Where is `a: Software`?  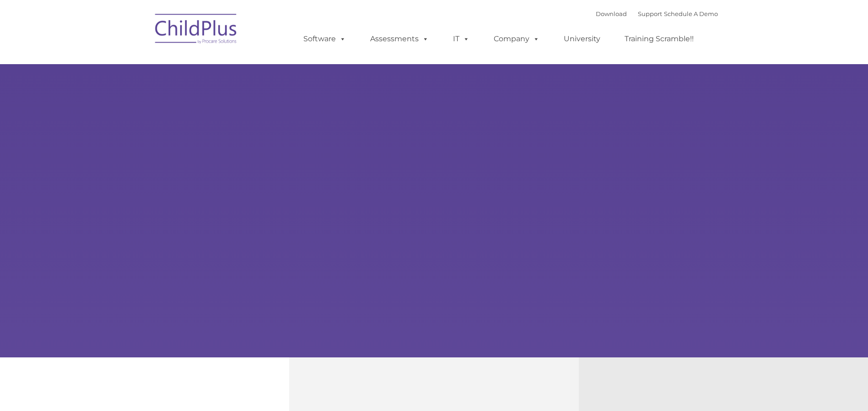
a: Software is located at coordinates (324, 39).